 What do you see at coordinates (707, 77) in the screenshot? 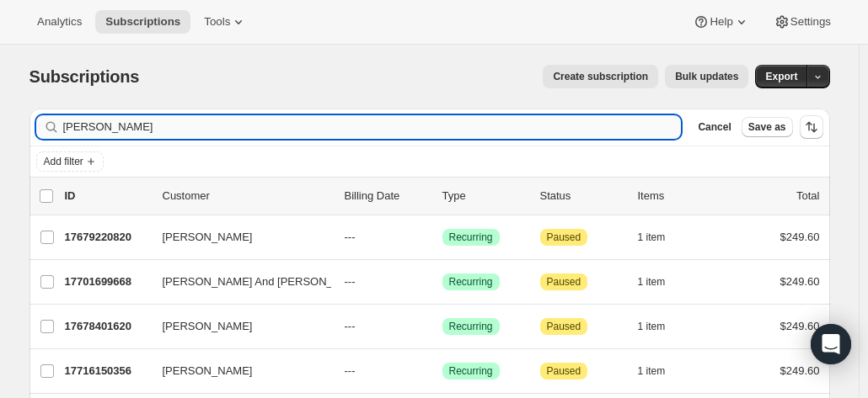
I see `button: Bulk updates` at bounding box center [707, 77].